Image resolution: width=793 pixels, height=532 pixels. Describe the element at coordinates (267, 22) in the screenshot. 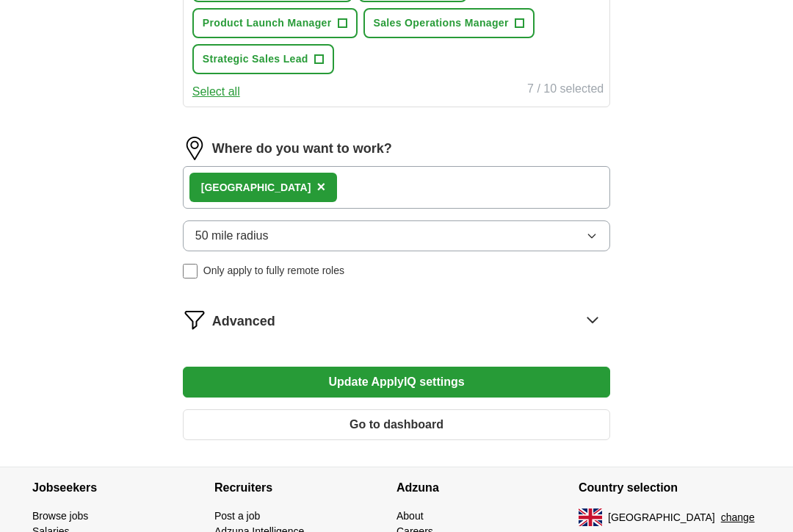

I see `span: Product Launch Manager` at that location.